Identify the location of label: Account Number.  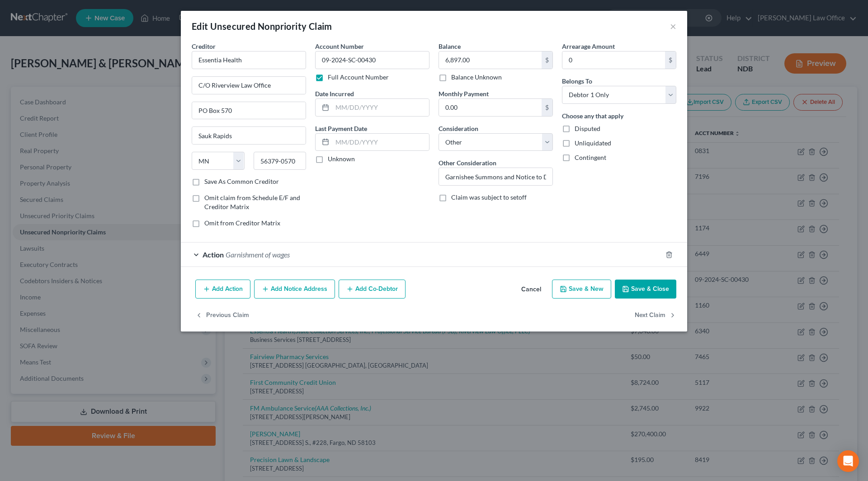
(339, 46).